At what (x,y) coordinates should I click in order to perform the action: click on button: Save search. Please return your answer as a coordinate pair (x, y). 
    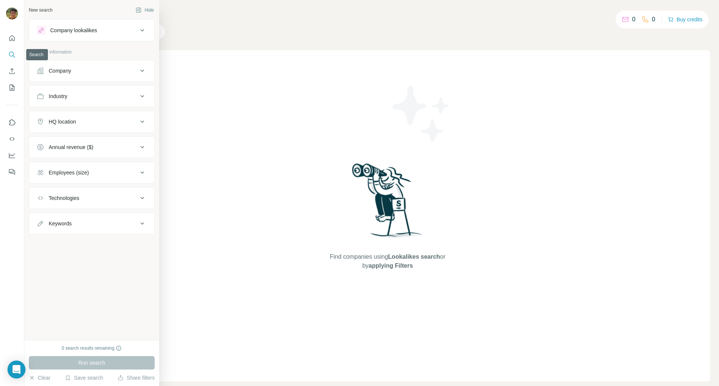
    Looking at the image, I should click on (84, 378).